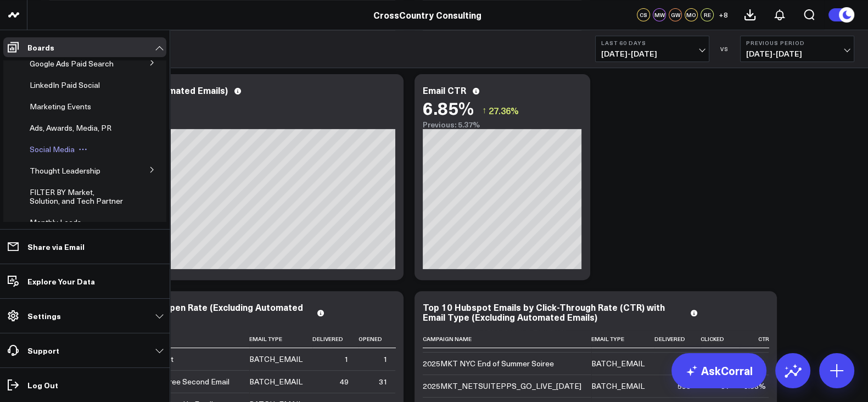 The width and height of the screenshot is (868, 402). Describe the element at coordinates (719, 370) in the screenshot. I see `a: AskCorral` at that location.